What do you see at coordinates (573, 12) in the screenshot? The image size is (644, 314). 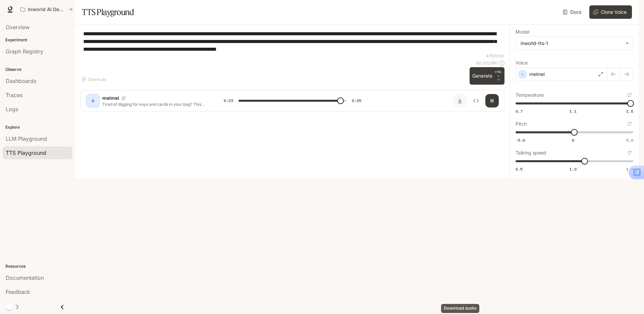 I see `a: Docs` at bounding box center [573, 12].